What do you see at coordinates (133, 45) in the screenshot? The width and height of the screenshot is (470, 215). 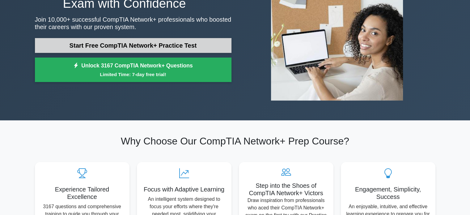 I see `a: Start Free CompTIA Network+ Practice Test` at bounding box center [133, 45].